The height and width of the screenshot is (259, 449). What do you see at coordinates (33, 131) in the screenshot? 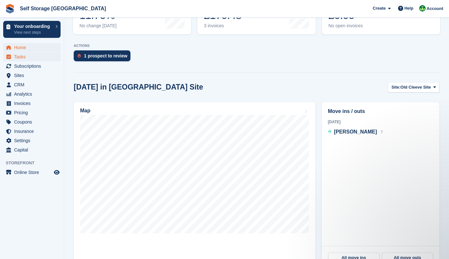
I see `span: Insurance` at bounding box center [33, 131].